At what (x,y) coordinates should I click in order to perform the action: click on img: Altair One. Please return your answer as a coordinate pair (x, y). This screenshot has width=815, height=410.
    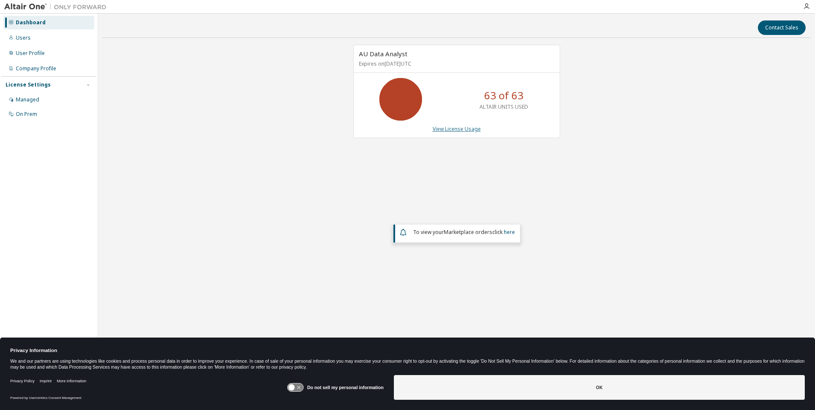
    Looking at the image, I should click on (58, 7).